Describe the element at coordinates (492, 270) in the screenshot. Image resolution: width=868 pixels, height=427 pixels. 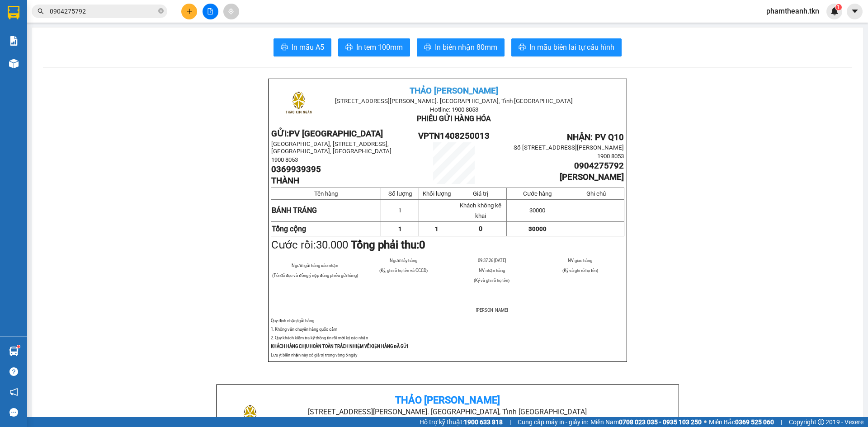
I see `span: NV nhận hàng` at that location.